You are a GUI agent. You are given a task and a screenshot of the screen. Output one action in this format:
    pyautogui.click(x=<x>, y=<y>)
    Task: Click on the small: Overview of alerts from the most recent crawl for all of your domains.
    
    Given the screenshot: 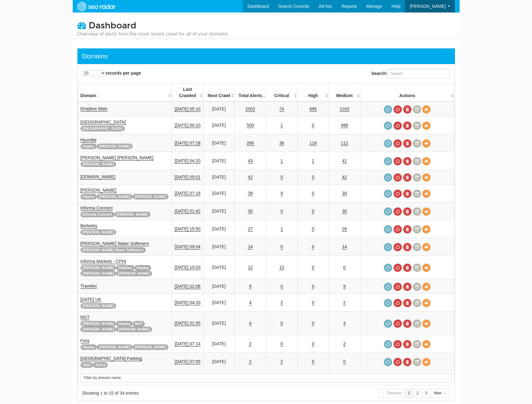 What is the action you would take?
    pyautogui.click(x=153, y=34)
    